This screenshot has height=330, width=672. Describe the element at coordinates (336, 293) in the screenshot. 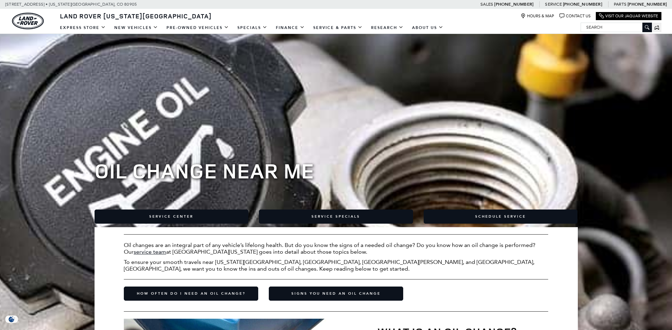

I see `a: Signs You Need an Oil Change` at that location.